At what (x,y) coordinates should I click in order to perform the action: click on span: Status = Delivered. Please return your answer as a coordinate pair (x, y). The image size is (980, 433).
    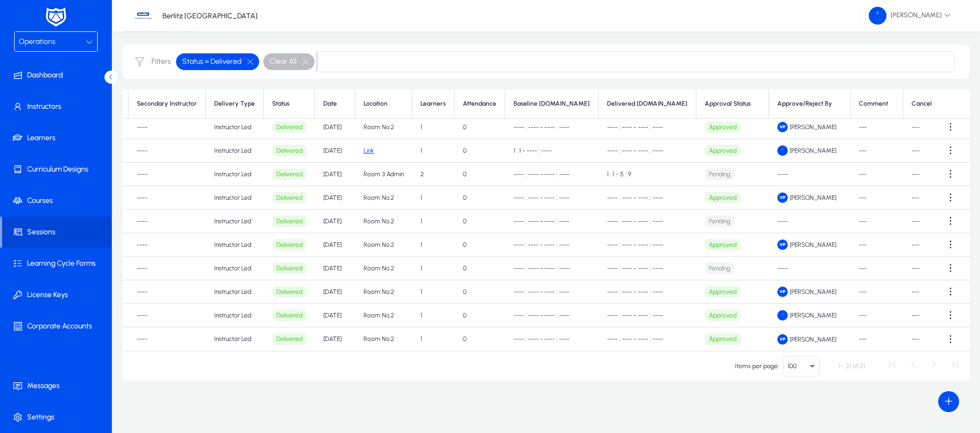
    Looking at the image, I should click on (212, 61).